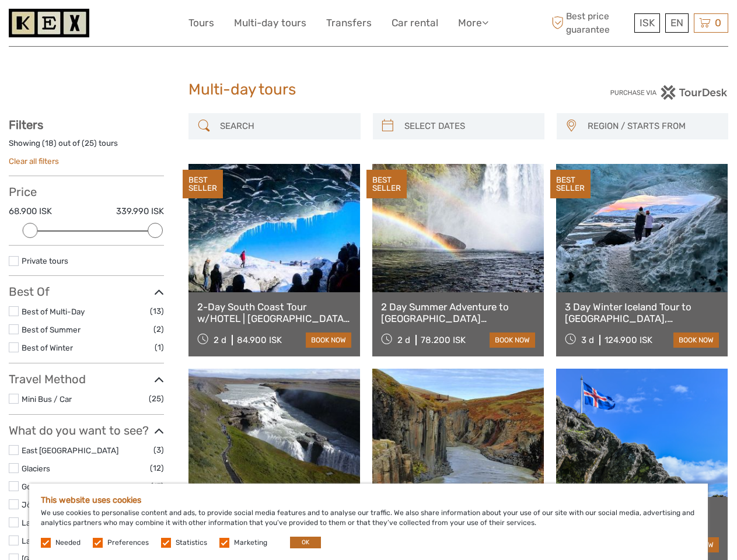  Describe the element at coordinates (157, 311) in the screenshot. I see `span: (13)` at that location.